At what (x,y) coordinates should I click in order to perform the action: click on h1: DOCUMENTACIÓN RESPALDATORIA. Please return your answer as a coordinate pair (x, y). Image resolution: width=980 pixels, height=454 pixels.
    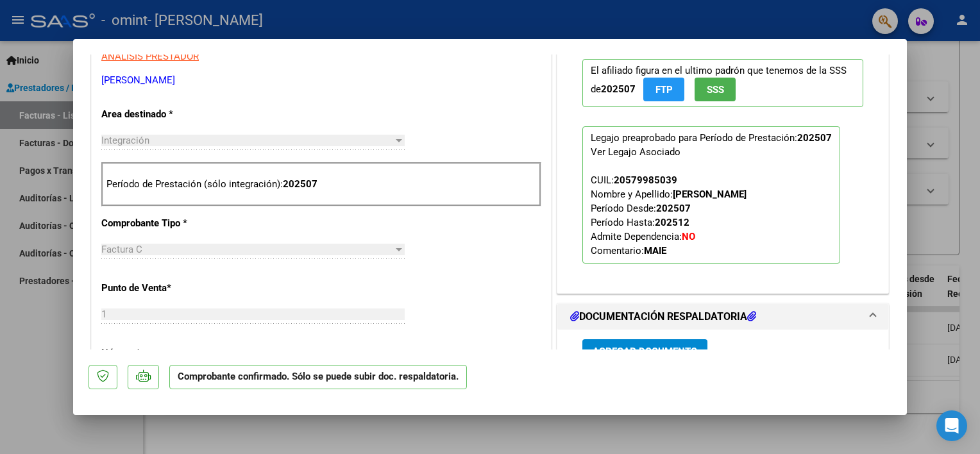
    Looking at the image, I should click on (664, 317).